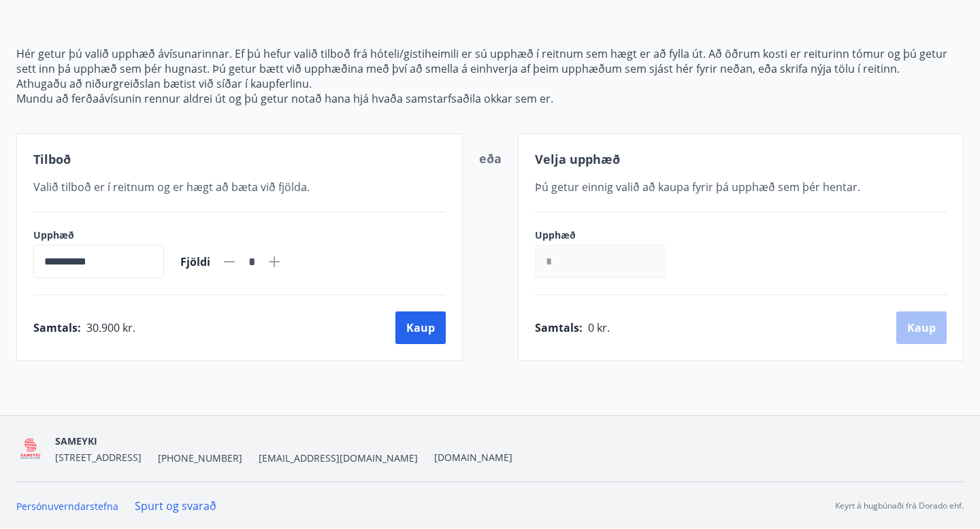 This screenshot has height=529, width=980. What do you see at coordinates (77, 441) in the screenshot?
I see `span: SAMEYKI` at bounding box center [77, 441].